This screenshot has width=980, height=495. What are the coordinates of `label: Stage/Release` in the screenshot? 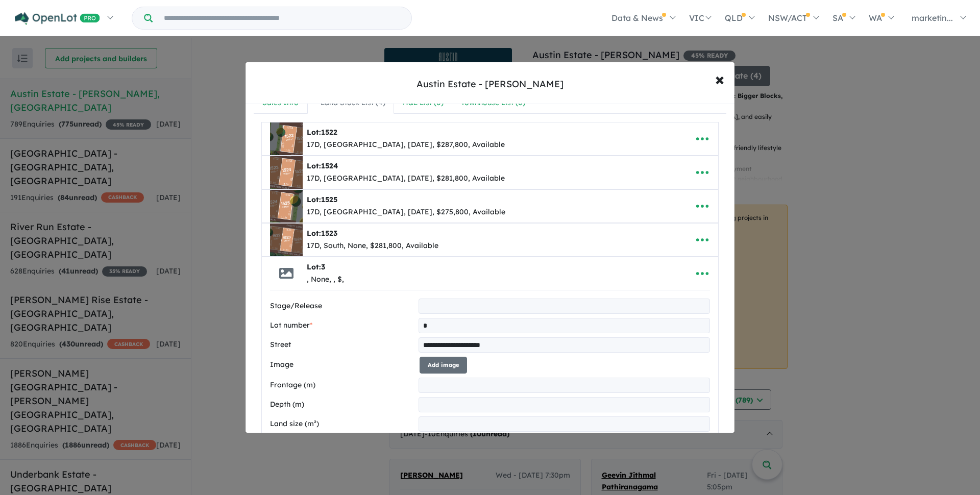 It's located at (342, 306).